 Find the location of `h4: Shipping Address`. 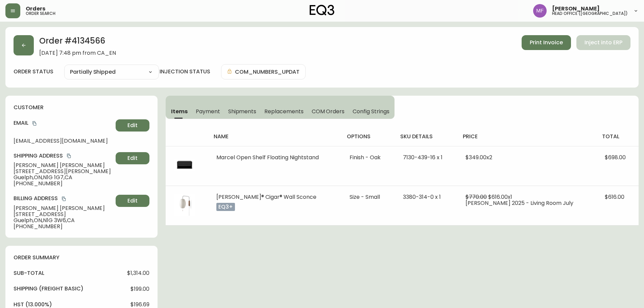

h4: Shipping Address is located at coordinates (63, 156).